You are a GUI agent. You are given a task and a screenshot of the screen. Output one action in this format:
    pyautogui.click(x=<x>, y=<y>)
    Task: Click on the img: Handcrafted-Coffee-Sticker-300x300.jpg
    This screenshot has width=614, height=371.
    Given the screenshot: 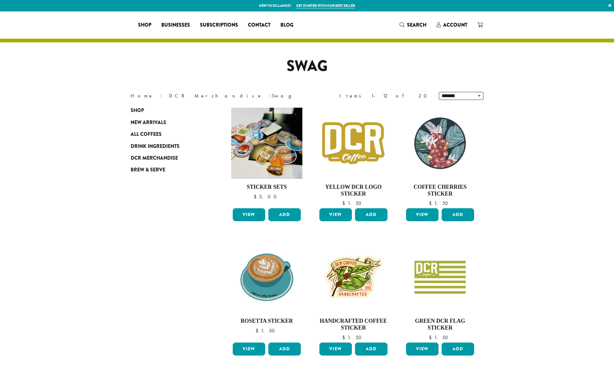 What is the action you would take?
    pyautogui.click(x=353, y=277)
    